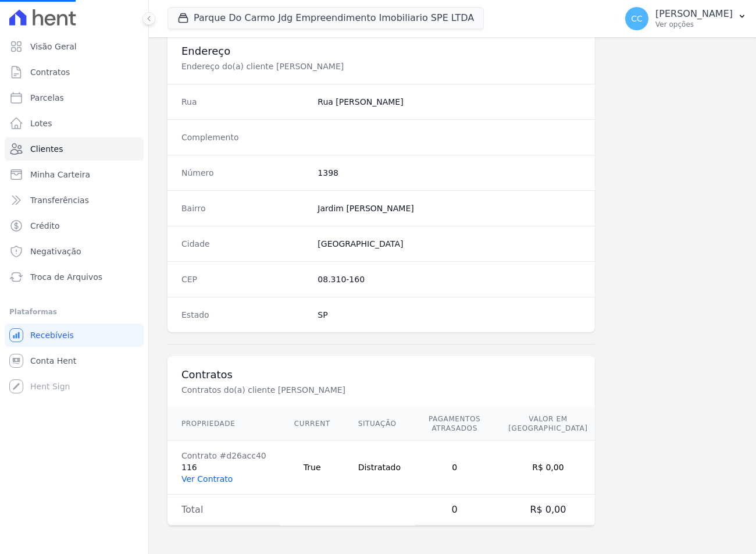  Describe the element at coordinates (74, 175) in the screenshot. I see `a: Minha Carteira` at that location.